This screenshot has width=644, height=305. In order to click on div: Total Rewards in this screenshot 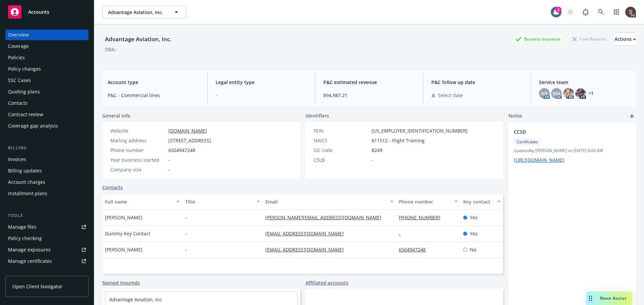, I will do `click(589, 39)`.